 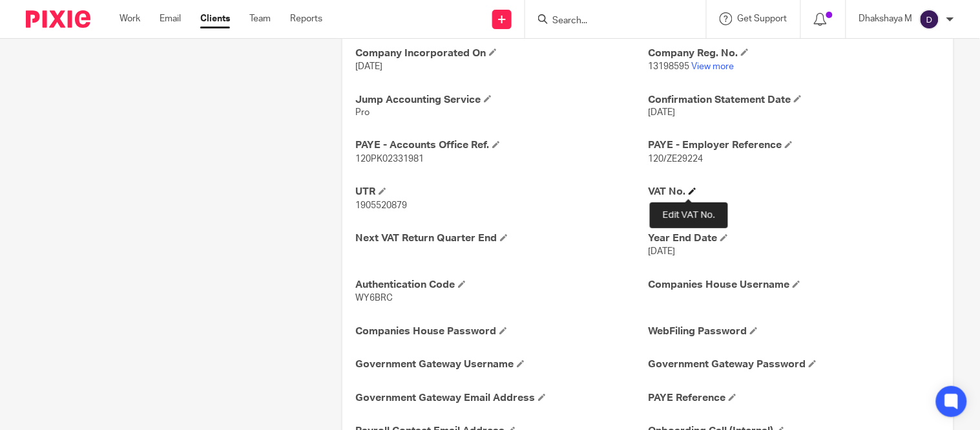 What do you see at coordinates (713, 67) in the screenshot?
I see `a: View more` at bounding box center [713, 67].